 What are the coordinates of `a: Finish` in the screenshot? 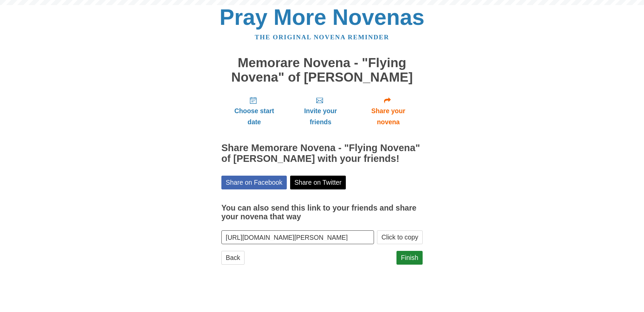 It's located at (409, 258).